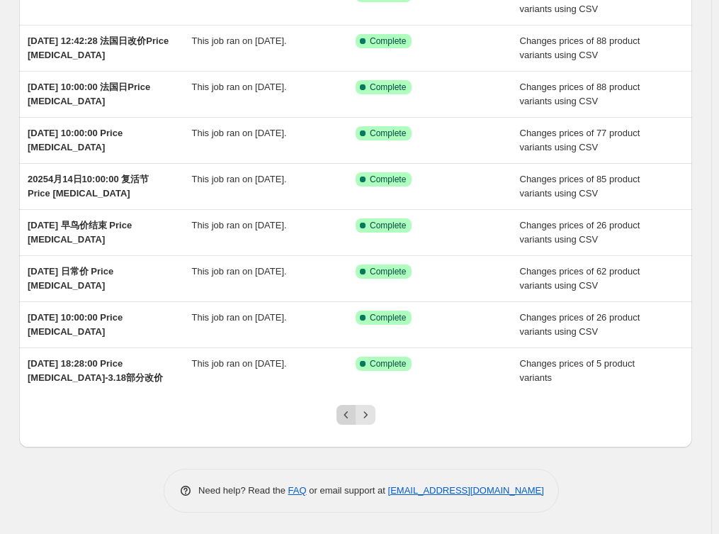  I want to click on span: Changes prices of 62 product variants using CSV, so click(580, 278).